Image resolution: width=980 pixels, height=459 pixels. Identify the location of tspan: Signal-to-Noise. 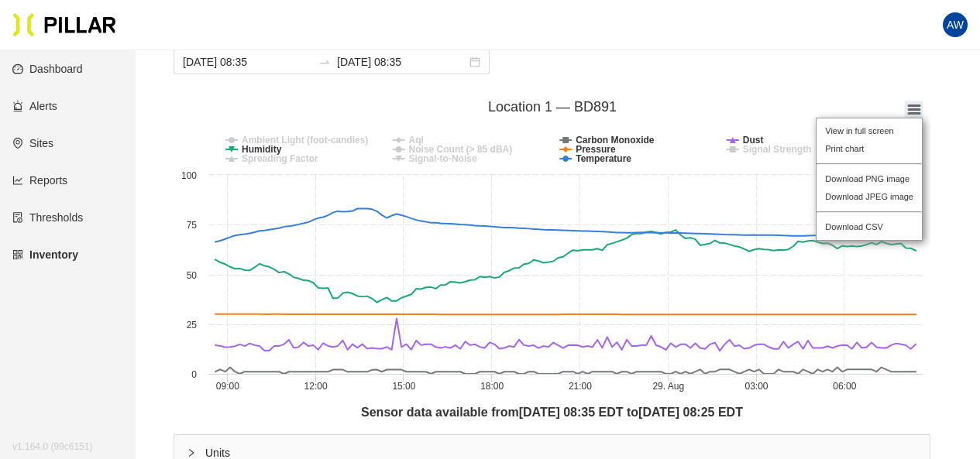
(443, 159).